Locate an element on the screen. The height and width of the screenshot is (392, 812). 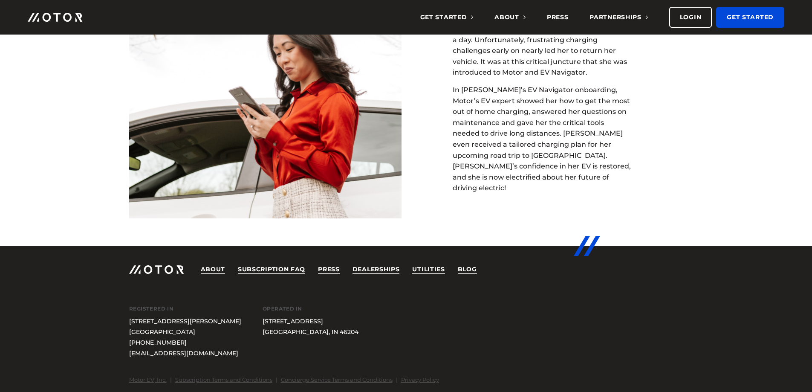
a: Concierge Service Terms and Conditions is located at coordinates (337, 379).